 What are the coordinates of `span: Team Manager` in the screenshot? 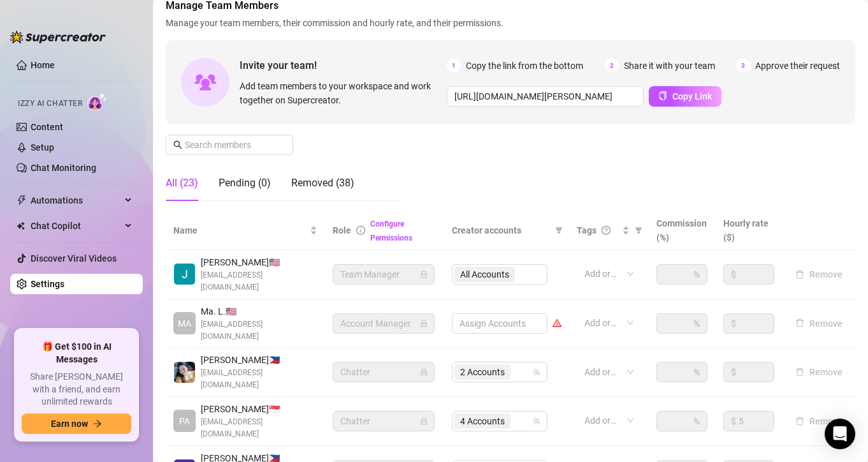 It's located at (384, 274).